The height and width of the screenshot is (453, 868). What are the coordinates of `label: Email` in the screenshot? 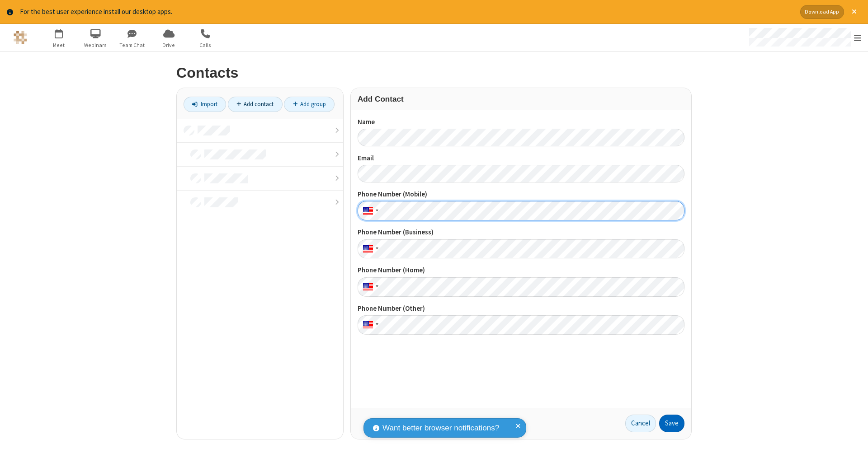 It's located at (521, 158).